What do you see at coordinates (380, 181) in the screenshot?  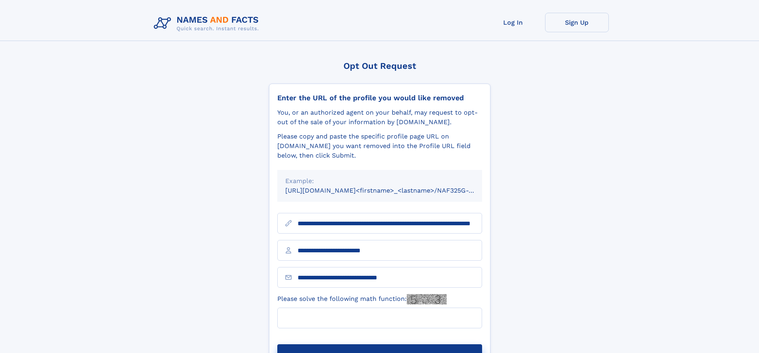 I see `div: Example:` at bounding box center [380, 181].